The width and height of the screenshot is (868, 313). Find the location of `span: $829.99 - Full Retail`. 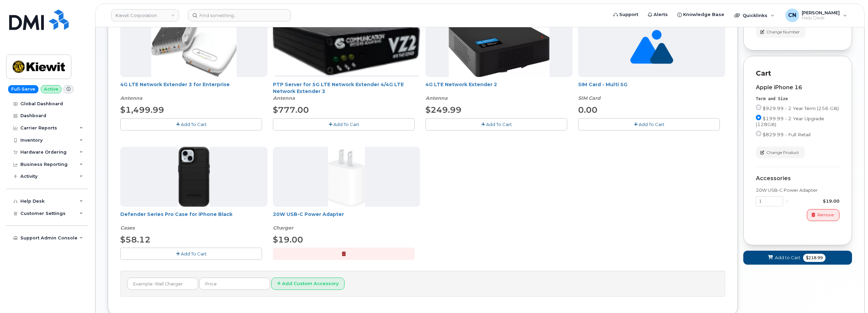

span: $829.99 - Full Retail is located at coordinates (786, 135).